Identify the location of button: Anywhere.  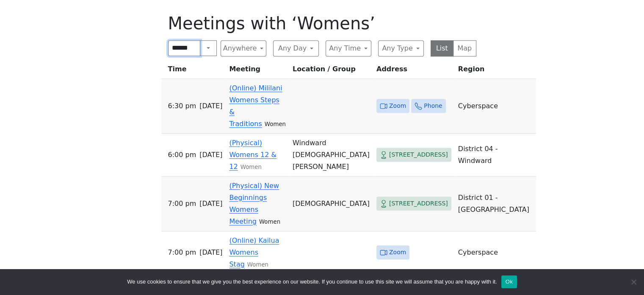
(243, 48).